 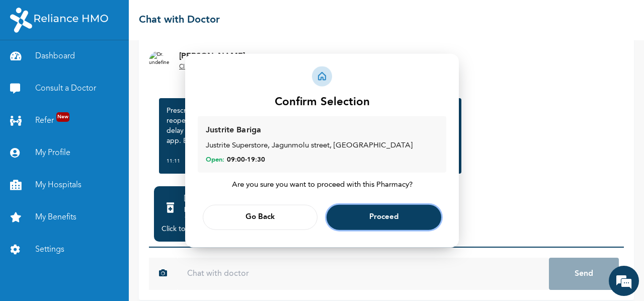 What do you see at coordinates (322, 185) in the screenshot?
I see `div: Are you sure you want to proceed with this Pharmacy?` at bounding box center [322, 185].